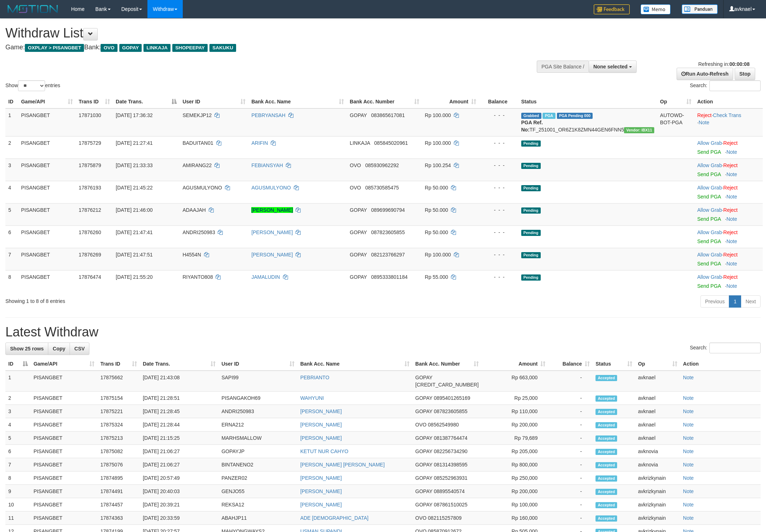 The image size is (766, 532). I want to click on a: ARIFIN, so click(260, 143).